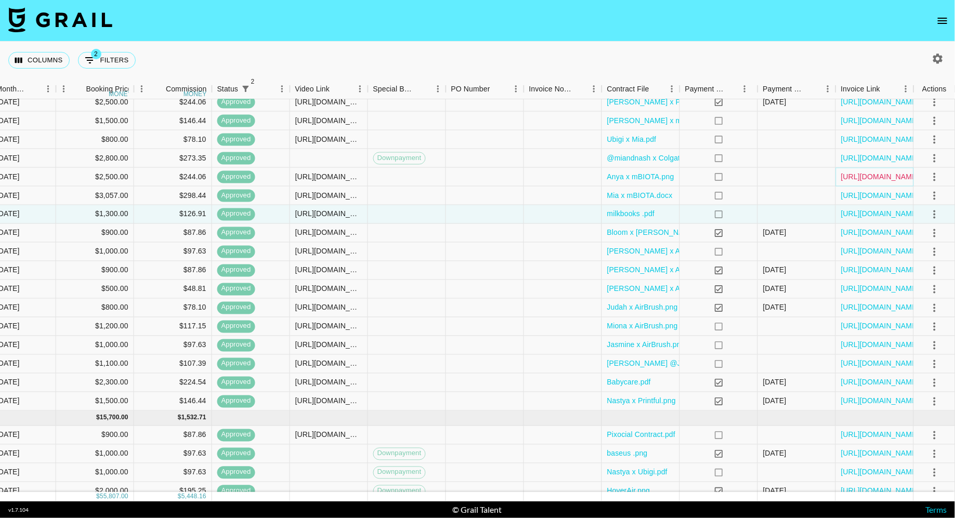  I want to click on div: https://www.instagram.com/reel/DOWc6WNESSH/?igsh=MWZ1ZjVvNWY1bGM0MA==, so click(329, 252).